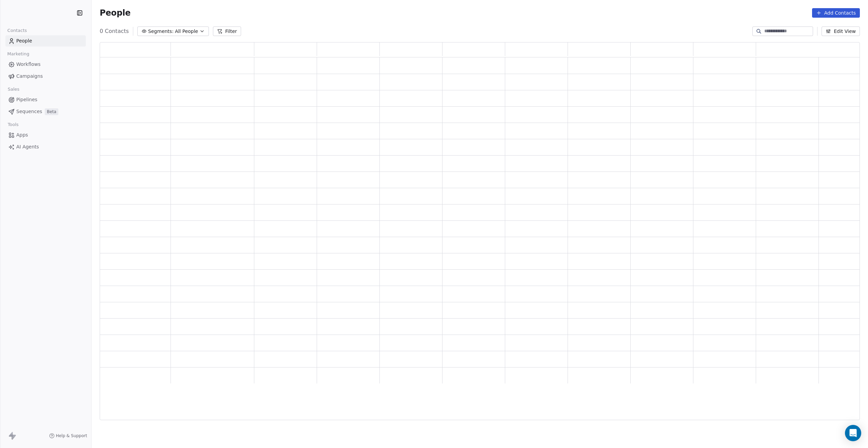 This screenshot has height=448, width=868. Describe the element at coordinates (18, 54) in the screenshot. I see `span: Marketing` at that location.